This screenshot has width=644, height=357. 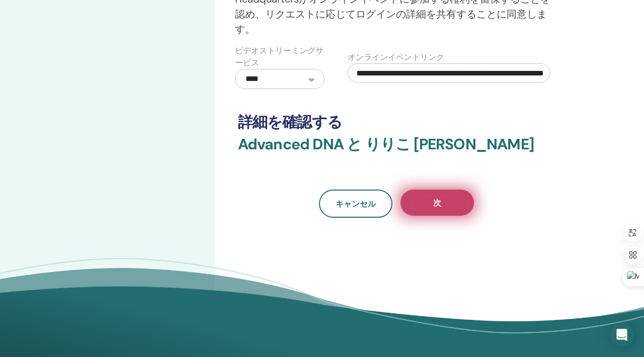 What do you see at coordinates (437, 203) in the screenshot?
I see `span: 次` at bounding box center [437, 203].